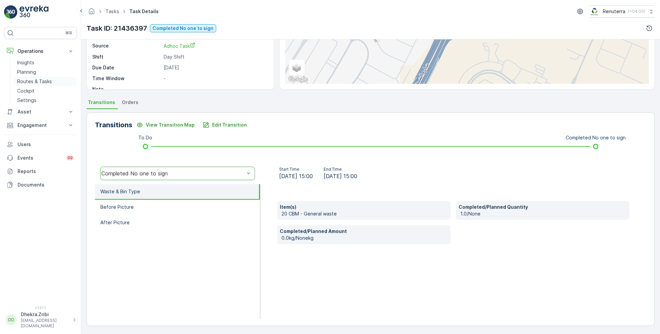 This screenshot has height=334, width=660. What do you see at coordinates (40, 308) in the screenshot?
I see `span: v 1.51.1` at bounding box center [40, 308].